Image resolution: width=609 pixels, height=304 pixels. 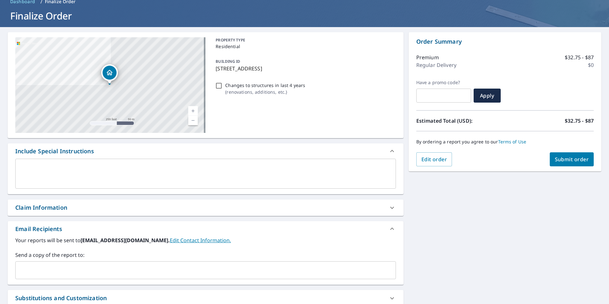 I want to click on a: Terms of Use, so click(x=512, y=141).